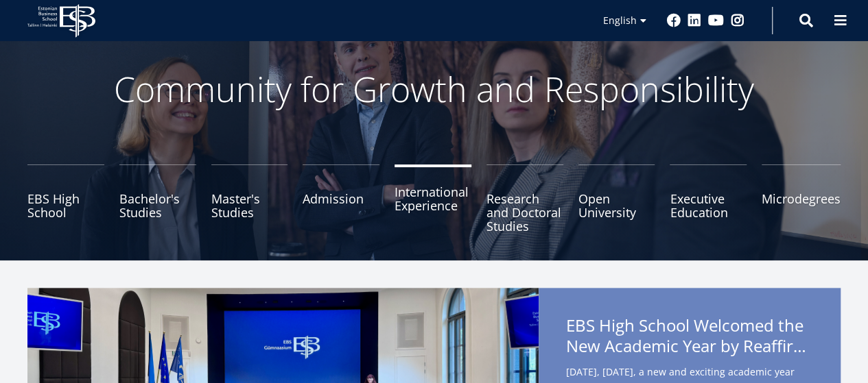  Describe the element at coordinates (158, 199) in the screenshot. I see `a: Bachelor's Studies` at that location.